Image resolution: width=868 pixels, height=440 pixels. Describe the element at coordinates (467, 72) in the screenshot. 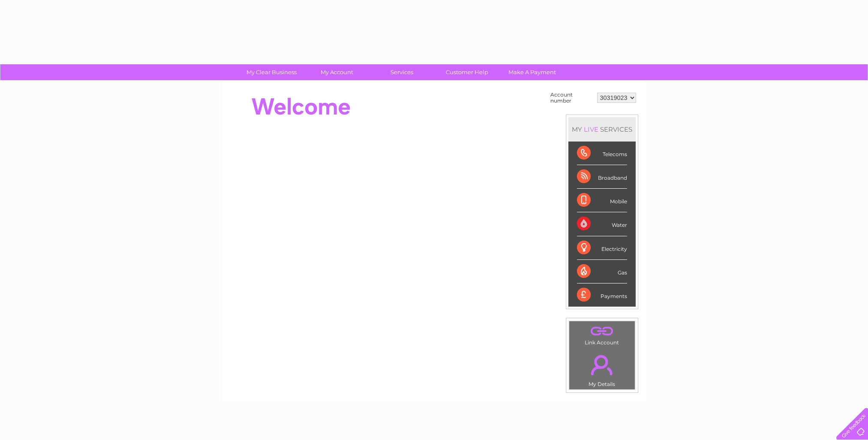

I see `a: Customer Help` at that location.